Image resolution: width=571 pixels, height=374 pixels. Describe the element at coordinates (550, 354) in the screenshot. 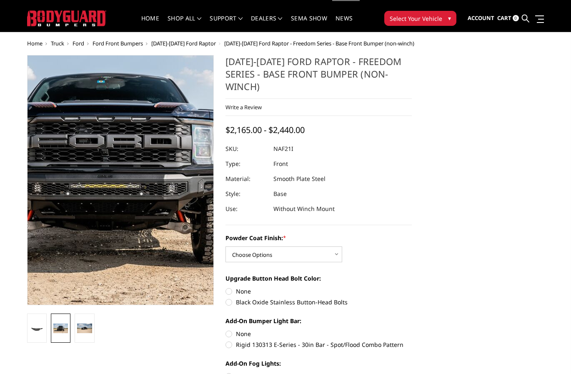

I see `div: Chat Widget` at that location.